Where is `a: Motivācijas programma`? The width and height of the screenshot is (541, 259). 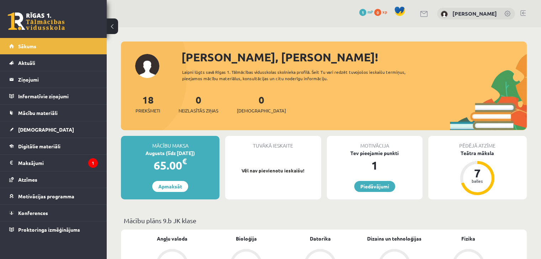
a: Motivācijas programma is located at coordinates (53, 197).